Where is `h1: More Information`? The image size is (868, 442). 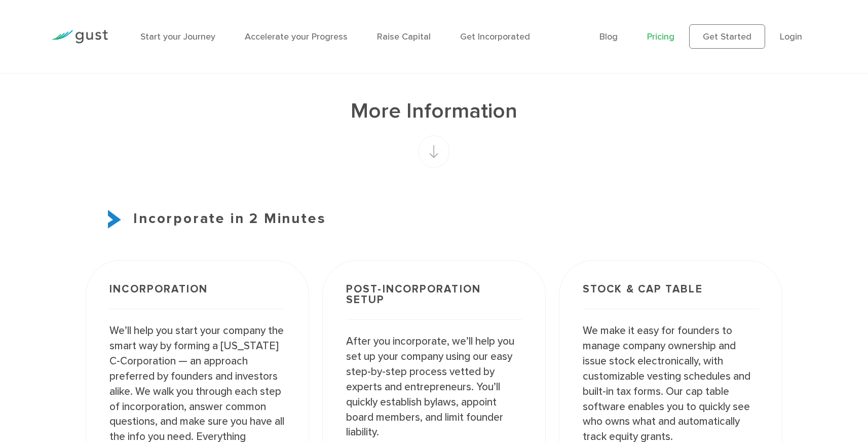
h1: More Information is located at coordinates (434, 112).